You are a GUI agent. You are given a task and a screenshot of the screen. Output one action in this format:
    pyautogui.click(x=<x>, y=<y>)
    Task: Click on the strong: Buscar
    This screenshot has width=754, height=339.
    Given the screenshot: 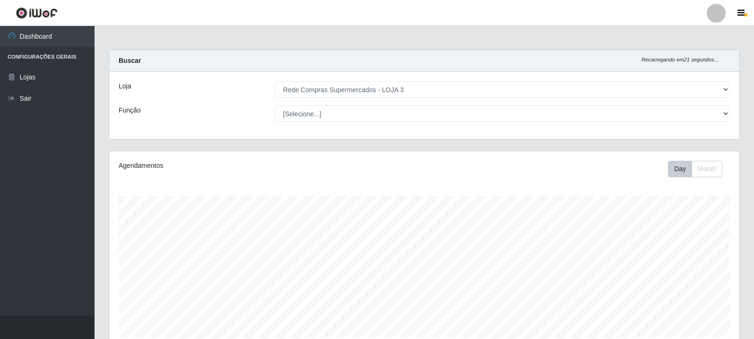 What is the action you would take?
    pyautogui.click(x=130, y=61)
    